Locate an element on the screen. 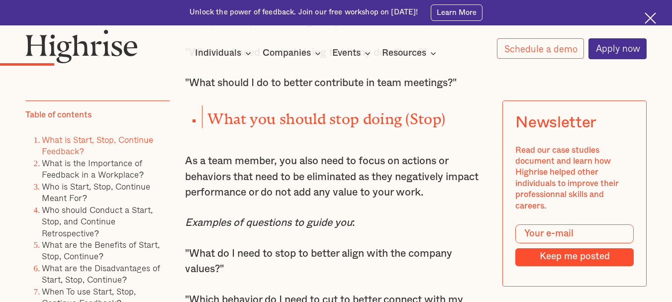 Image resolution: width=672 pixels, height=302 pixels. a: Learn More is located at coordinates (457, 12).